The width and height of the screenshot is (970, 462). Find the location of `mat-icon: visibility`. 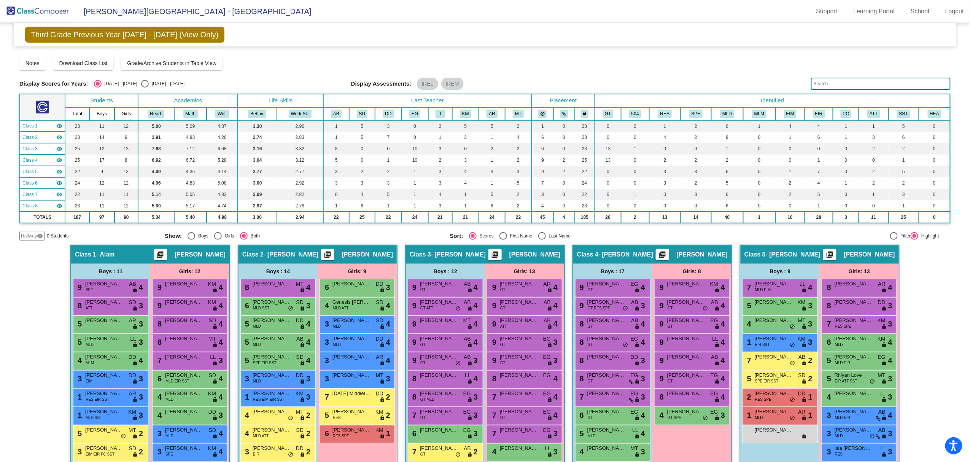

mat-icon: visibility is located at coordinates (59, 137).